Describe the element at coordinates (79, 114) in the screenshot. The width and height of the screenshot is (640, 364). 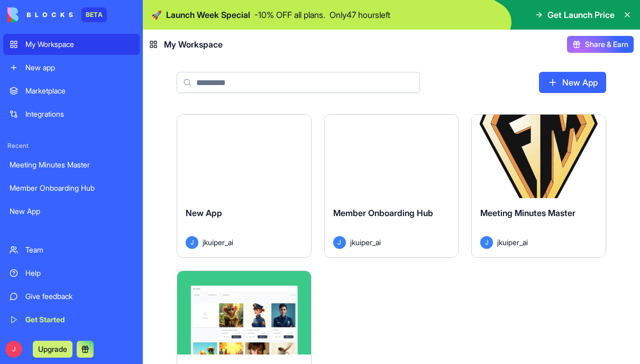
I see `div: Integrations` at that location.